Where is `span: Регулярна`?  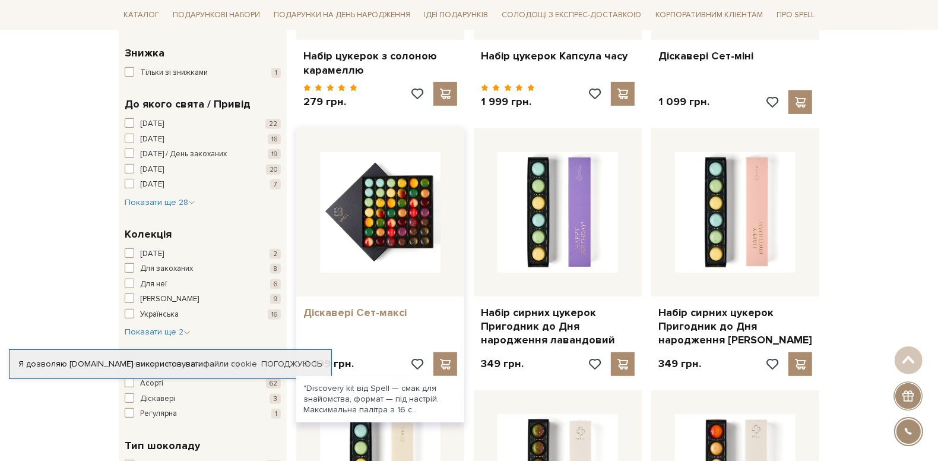 span: Регулярна is located at coordinates (159, 414).